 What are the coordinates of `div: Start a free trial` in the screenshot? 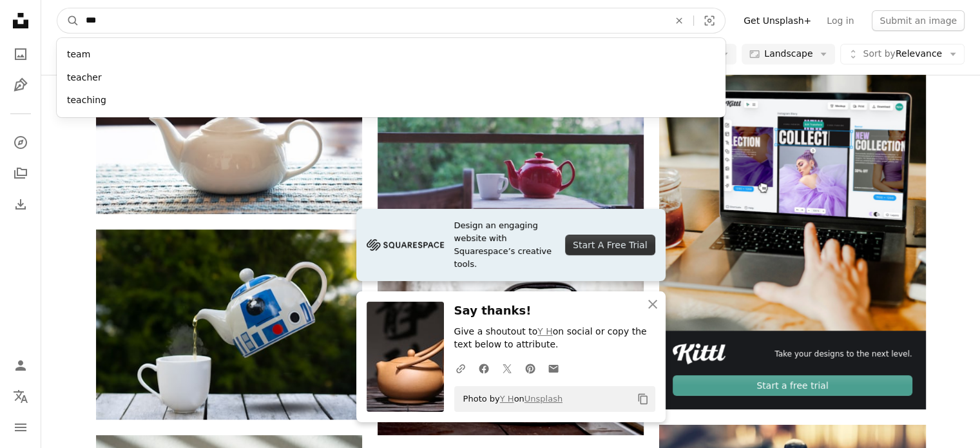 It's located at (791, 385).